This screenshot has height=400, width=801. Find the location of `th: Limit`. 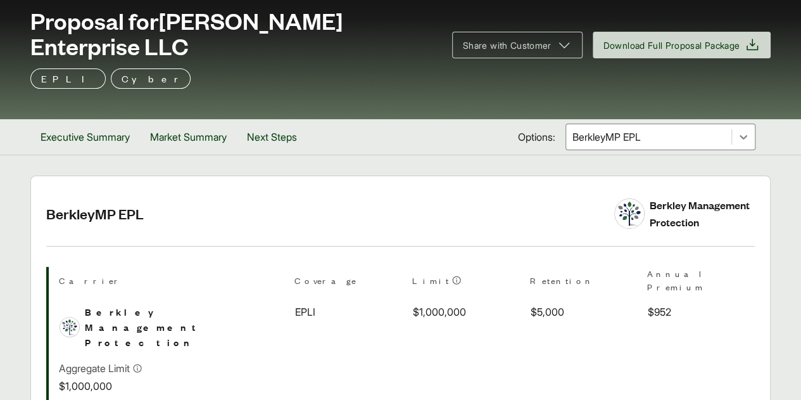

th: Limit is located at coordinates (466, 283).